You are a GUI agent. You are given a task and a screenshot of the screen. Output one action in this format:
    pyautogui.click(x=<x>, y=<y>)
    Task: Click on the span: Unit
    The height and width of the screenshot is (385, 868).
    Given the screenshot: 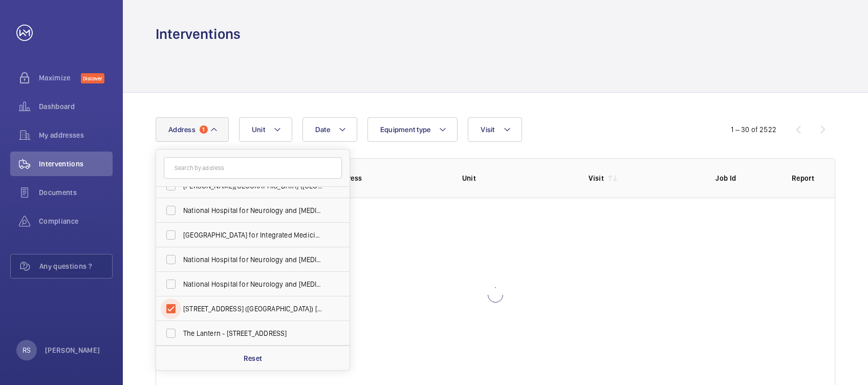 What is the action you would take?
    pyautogui.click(x=258, y=129)
    